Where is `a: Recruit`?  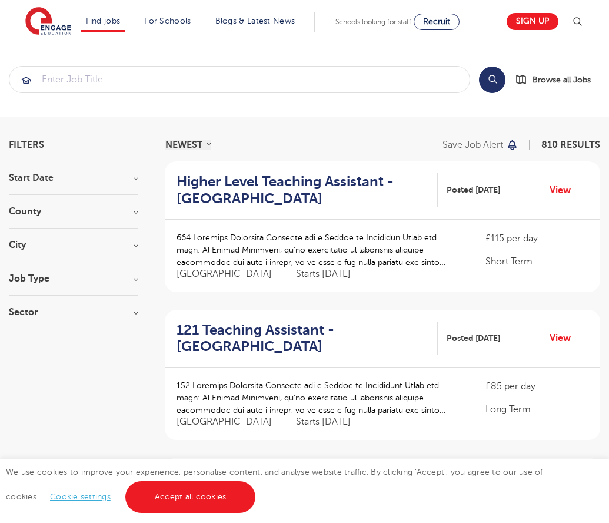
a: Recruit is located at coordinates (437, 22).